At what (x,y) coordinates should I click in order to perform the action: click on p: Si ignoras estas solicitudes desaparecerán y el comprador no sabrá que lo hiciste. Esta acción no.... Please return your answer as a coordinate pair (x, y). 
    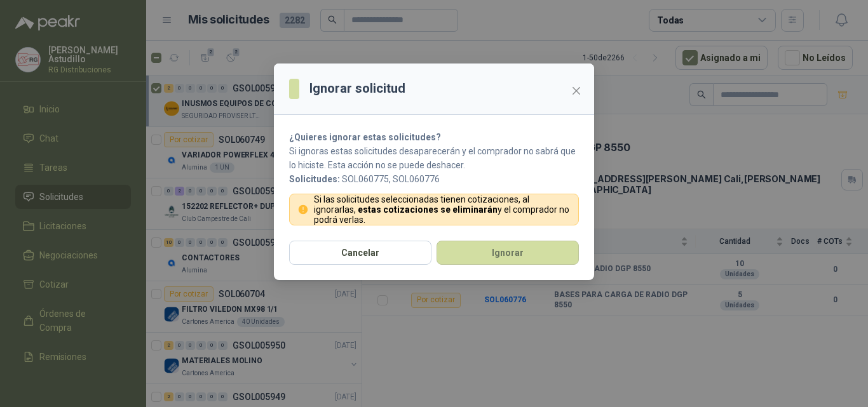
    Looking at the image, I should click on (434, 158).